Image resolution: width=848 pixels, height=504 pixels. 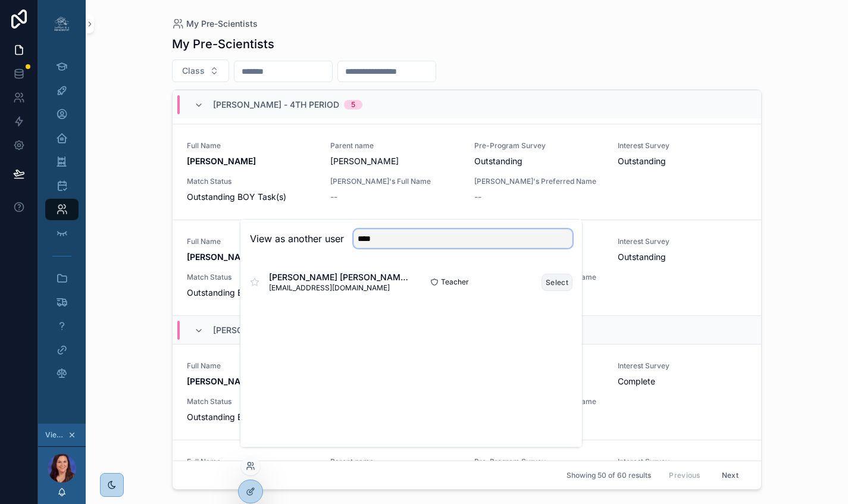 What do you see at coordinates (222, 24) in the screenshot?
I see `span: My Pre-Scientists` at bounding box center [222, 24].